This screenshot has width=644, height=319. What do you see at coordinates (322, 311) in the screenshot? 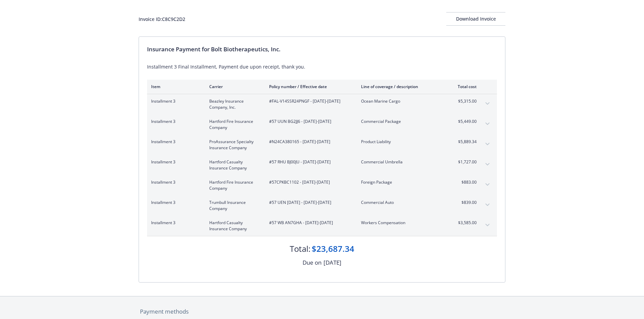
I see `div: Payment methods` at bounding box center [322, 311].